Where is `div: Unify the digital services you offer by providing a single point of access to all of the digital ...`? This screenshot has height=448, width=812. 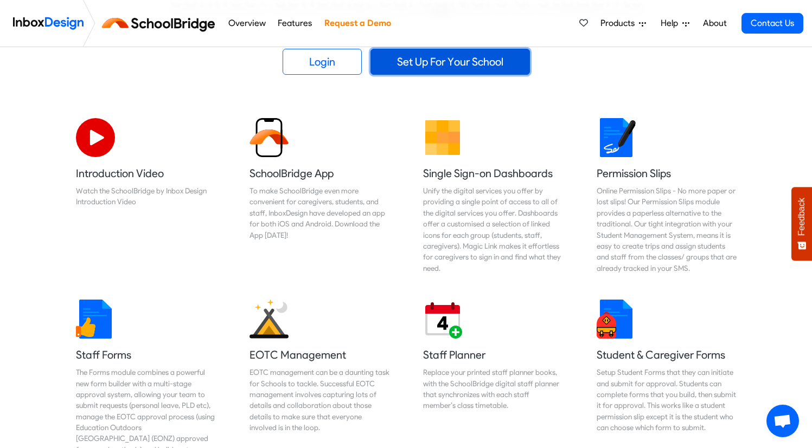 div: Unify the digital services you offer by providing a single point of access to all of the digital ... is located at coordinates (493, 229).